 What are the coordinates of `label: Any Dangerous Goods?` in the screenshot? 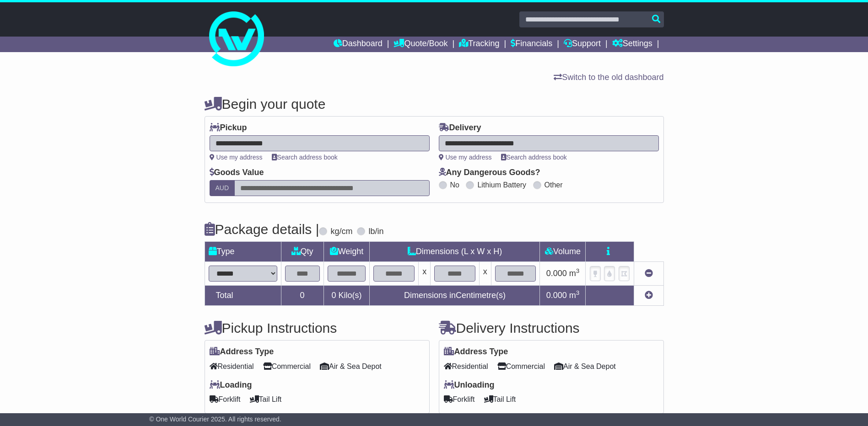 It's located at (490, 173).